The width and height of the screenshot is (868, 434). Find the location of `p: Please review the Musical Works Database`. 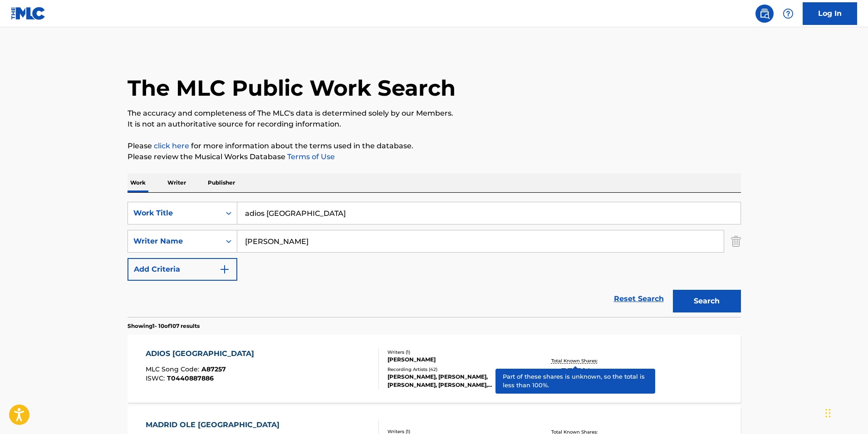

p: Please review the Musical Works Database is located at coordinates (434, 157).